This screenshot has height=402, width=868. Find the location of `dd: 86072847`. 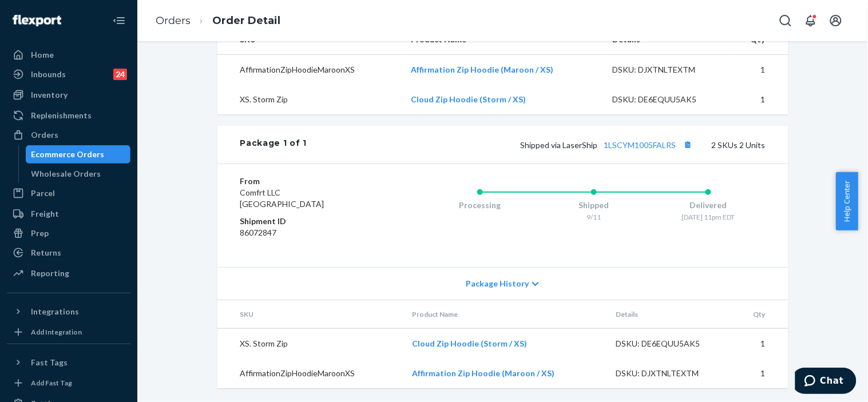

dd: 86072847 is located at coordinates (308, 233).